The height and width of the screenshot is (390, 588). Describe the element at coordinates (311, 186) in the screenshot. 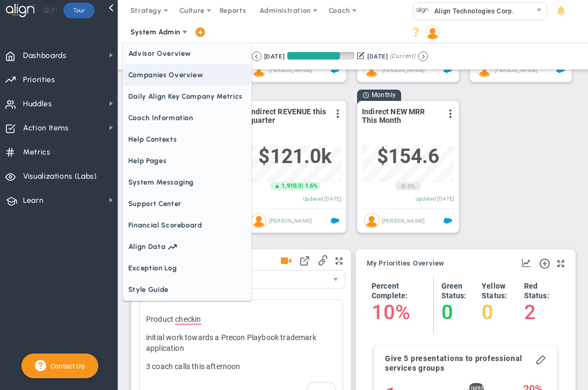

I see `span: 1.6%` at that location.